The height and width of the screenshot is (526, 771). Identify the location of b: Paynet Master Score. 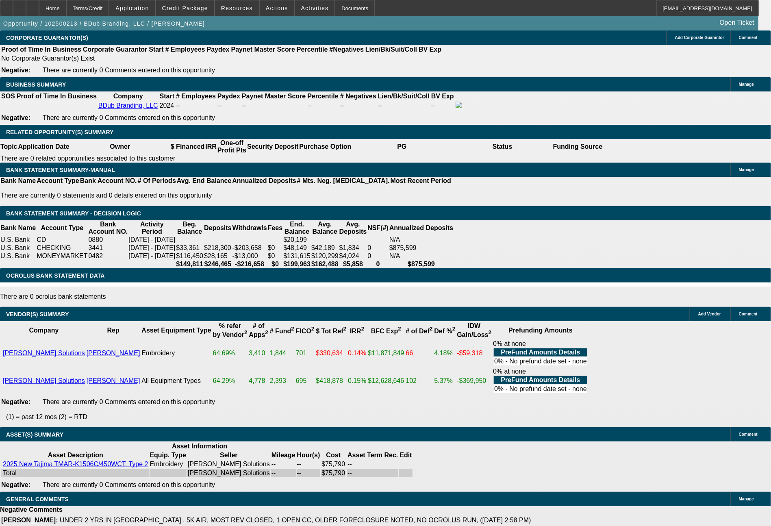
(273, 96).